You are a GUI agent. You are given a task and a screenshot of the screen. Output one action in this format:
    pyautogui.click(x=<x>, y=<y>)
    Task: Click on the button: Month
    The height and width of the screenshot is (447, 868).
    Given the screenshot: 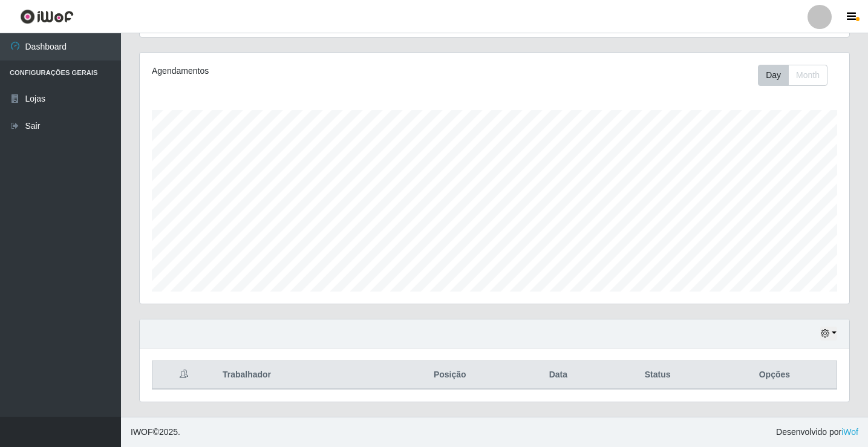 What is the action you would take?
    pyautogui.click(x=808, y=75)
    